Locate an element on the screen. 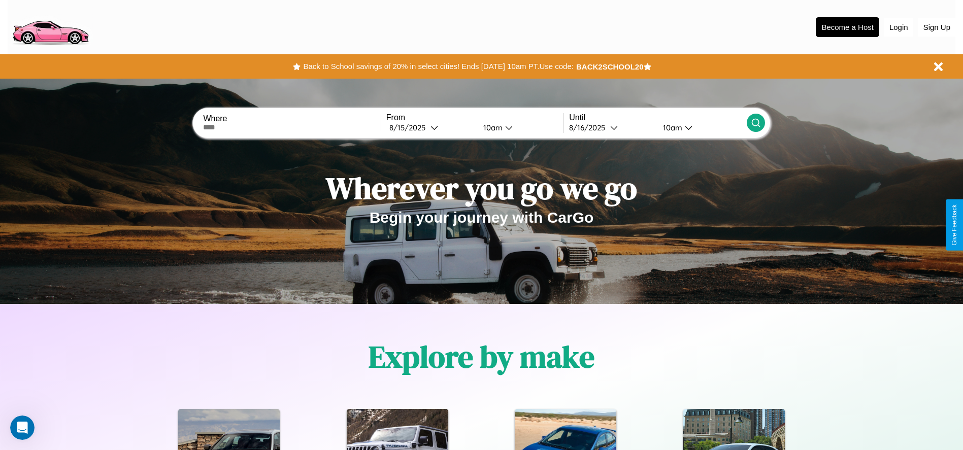 This screenshot has width=963, height=450. button: 8/15/2025 is located at coordinates (431, 127).